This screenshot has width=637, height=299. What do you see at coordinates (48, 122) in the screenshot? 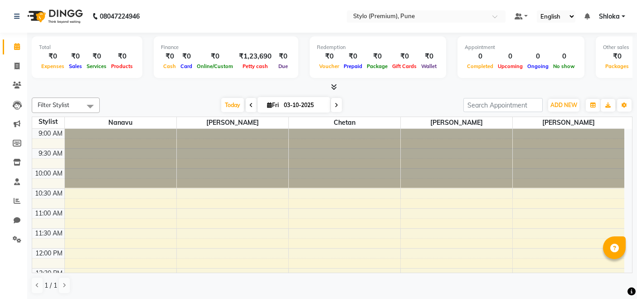
I see `div: Stylist` at bounding box center [48, 122].